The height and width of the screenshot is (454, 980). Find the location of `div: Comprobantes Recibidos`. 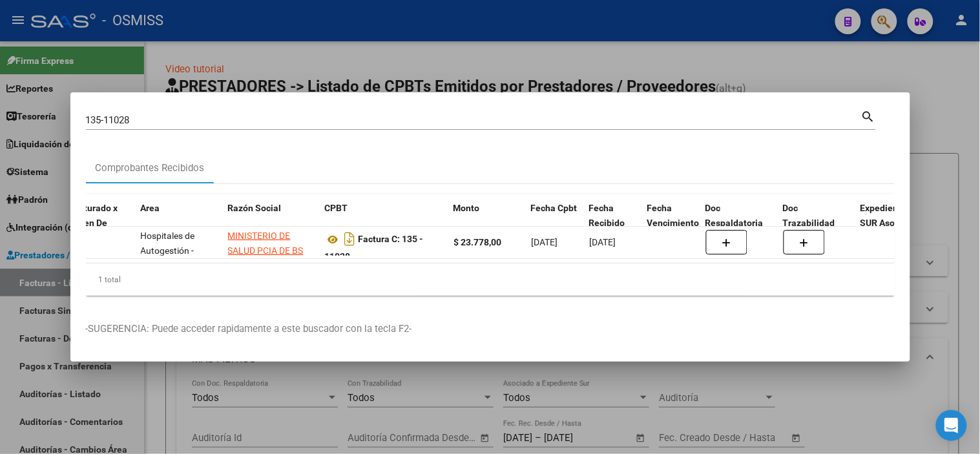

div: Comprobantes Recibidos is located at coordinates (150, 168).